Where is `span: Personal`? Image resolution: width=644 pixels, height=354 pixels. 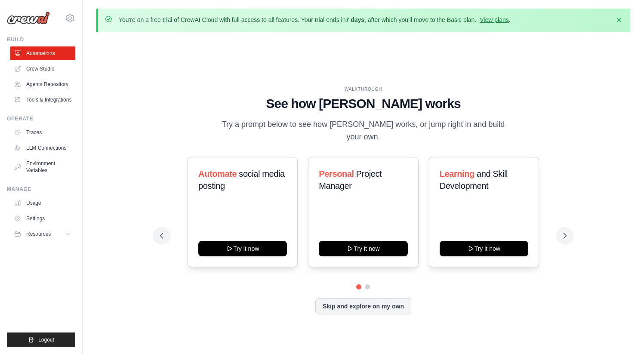 span: Personal is located at coordinates (336, 174).